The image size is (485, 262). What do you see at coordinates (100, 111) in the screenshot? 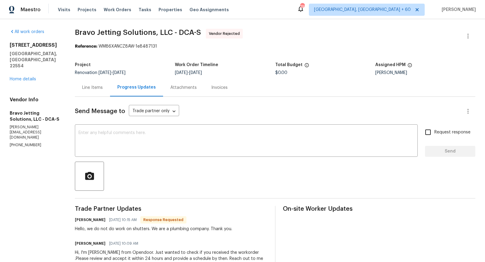
I see `span: Send Message to` at bounding box center [100, 111].